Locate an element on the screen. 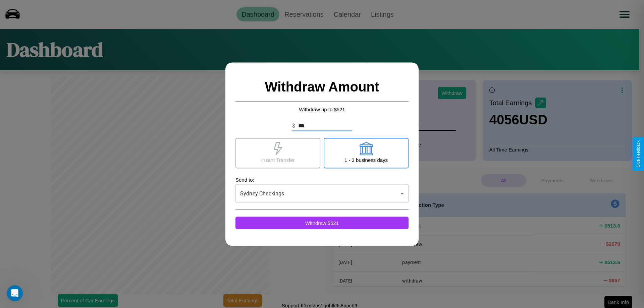 This screenshot has height=308, width=644. p: 1 - 3 business days is located at coordinates (366, 159).